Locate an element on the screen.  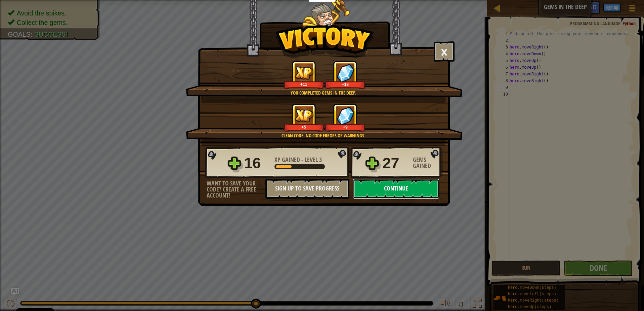
div: +11 is located at coordinates (304, 84).